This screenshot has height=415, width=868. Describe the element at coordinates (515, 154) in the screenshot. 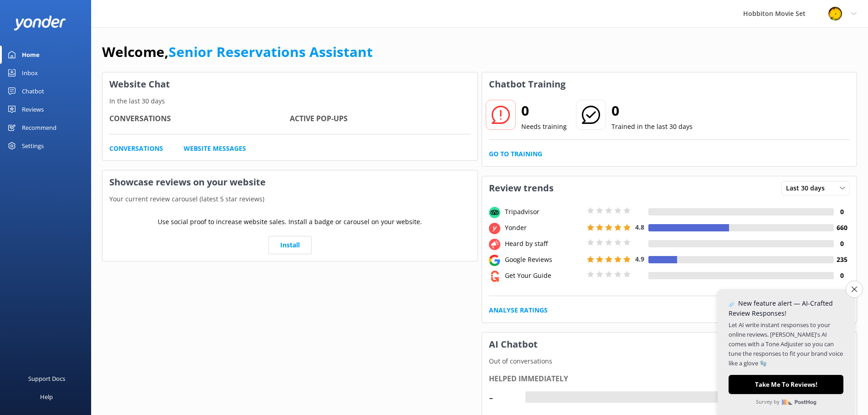

I see `a: Go to Training` at that location.